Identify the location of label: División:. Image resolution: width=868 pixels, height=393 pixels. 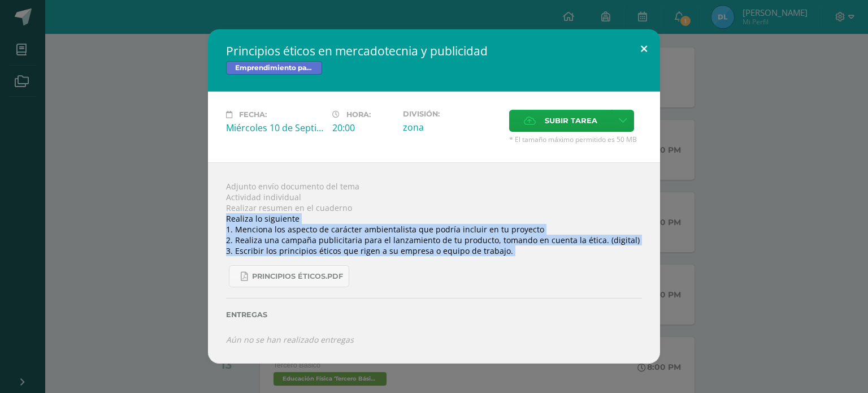
(451, 114).